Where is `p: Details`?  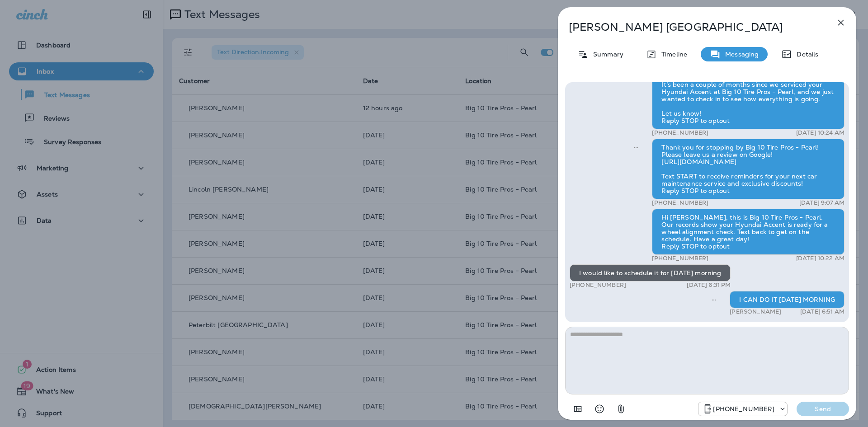
p: Details is located at coordinates (805, 54).